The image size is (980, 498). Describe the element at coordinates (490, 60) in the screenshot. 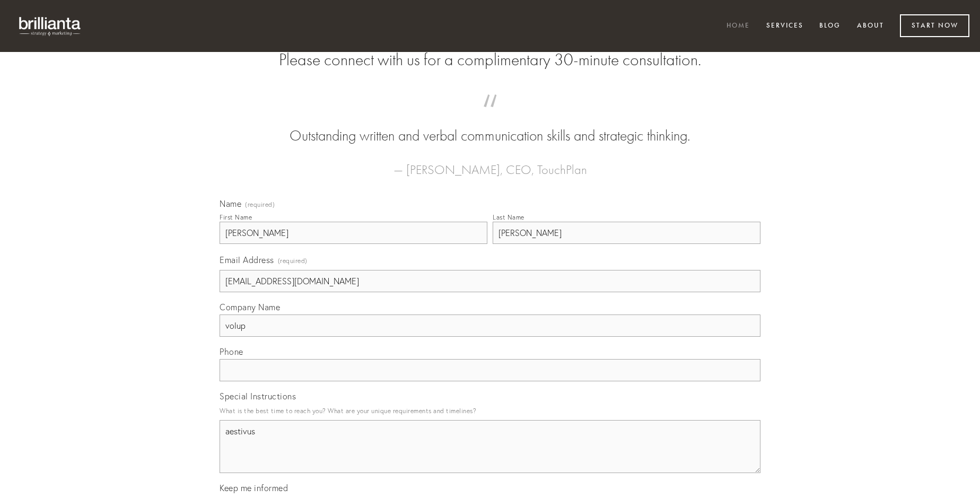

I see `h2: Please connect with us for a complimentary 30-minute consultation.` at that location.